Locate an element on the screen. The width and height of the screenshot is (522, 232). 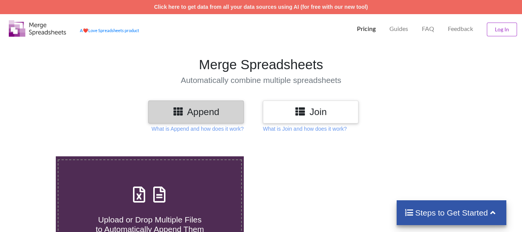
a: AheartLove Spreadsheets product is located at coordinates (109, 30).